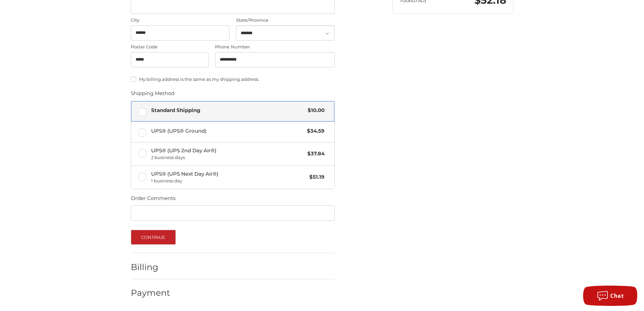 Image resolution: width=644 pixels, height=311 pixels. What do you see at coordinates (616, 295) in the screenshot?
I see `span: Chat` at bounding box center [616, 295].